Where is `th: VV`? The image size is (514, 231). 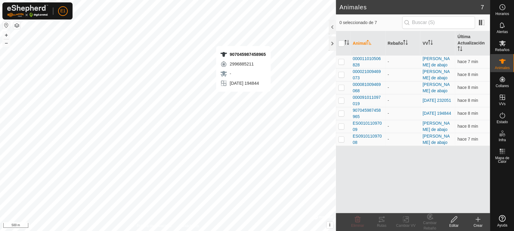 th: VV is located at coordinates (437, 43).